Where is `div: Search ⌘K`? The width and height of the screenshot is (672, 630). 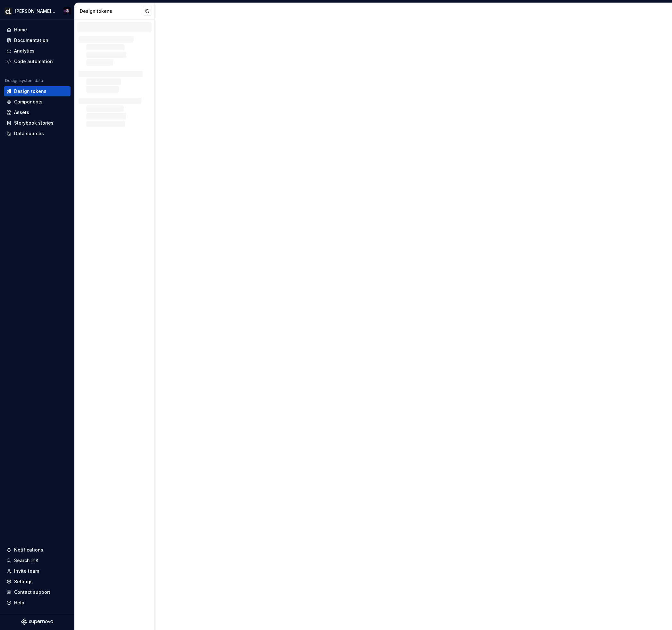 div: Search ⌘K is located at coordinates (26, 561).